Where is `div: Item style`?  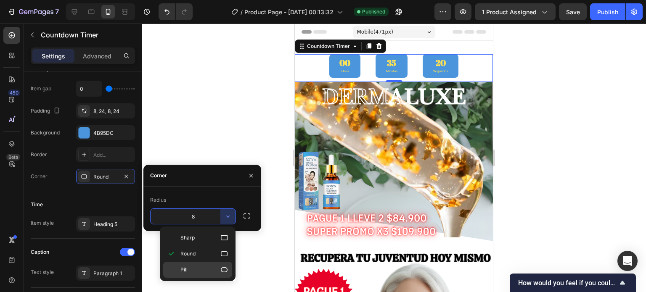
div: Item style is located at coordinates (42, 223).